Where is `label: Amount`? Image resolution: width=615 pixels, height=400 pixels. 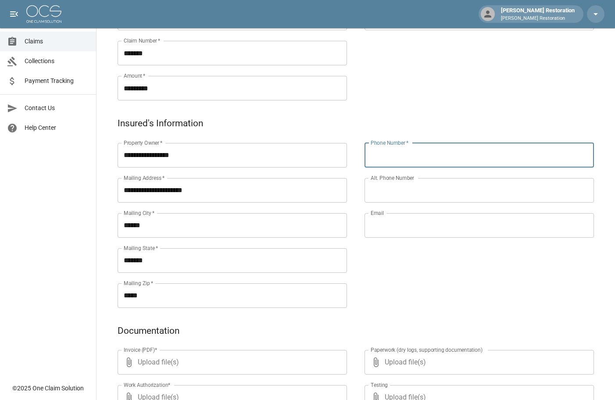
label: Amount is located at coordinates (135, 75).